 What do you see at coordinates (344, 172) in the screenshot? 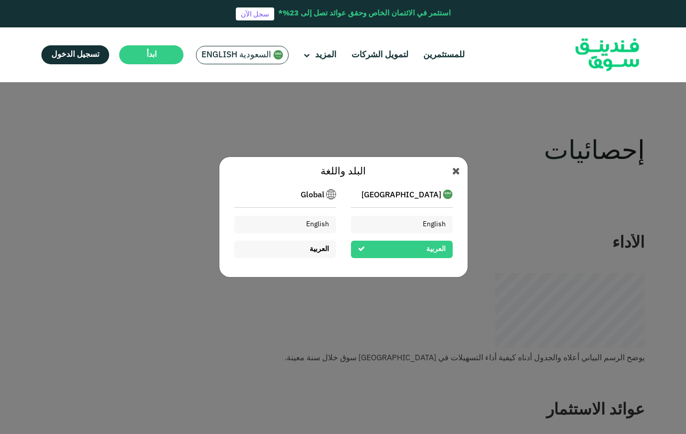
I see `div: البلد واللغة` at bounding box center [344, 172].